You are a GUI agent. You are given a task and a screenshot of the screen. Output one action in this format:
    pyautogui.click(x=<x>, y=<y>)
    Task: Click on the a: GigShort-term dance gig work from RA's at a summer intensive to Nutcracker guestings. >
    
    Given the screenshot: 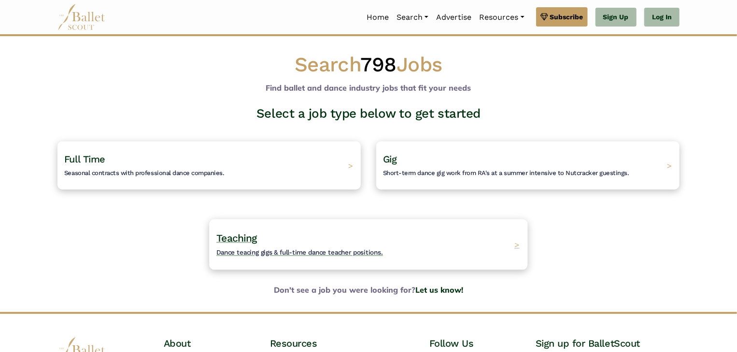 What is the action you would take?
    pyautogui.click(x=528, y=166)
    